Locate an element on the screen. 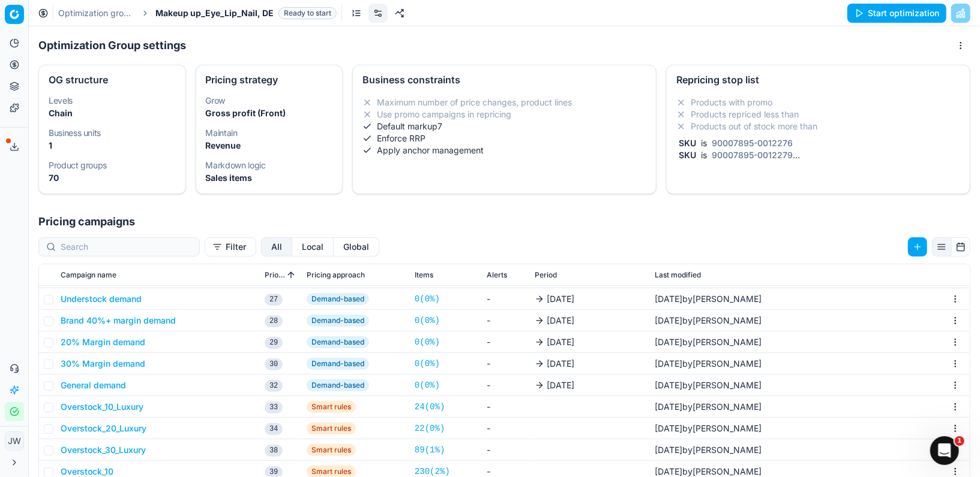 This screenshot has height=477, width=980. strong: 1 is located at coordinates (51, 145).